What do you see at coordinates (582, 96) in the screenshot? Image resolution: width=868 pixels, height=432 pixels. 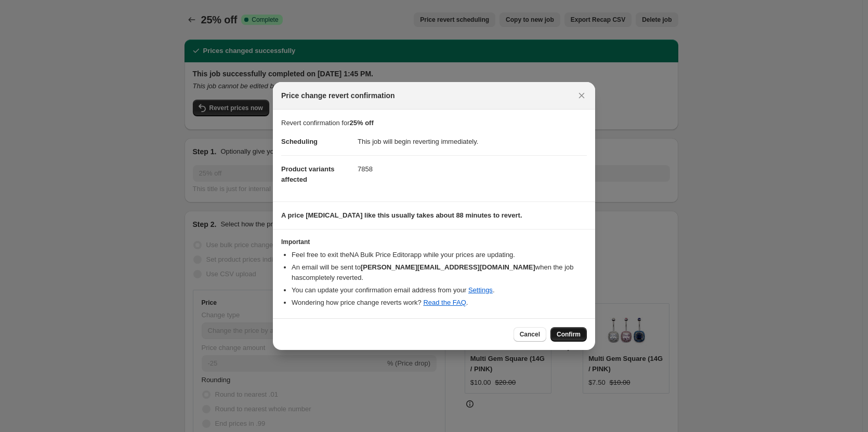 I see `button: Close` at bounding box center [582, 96].